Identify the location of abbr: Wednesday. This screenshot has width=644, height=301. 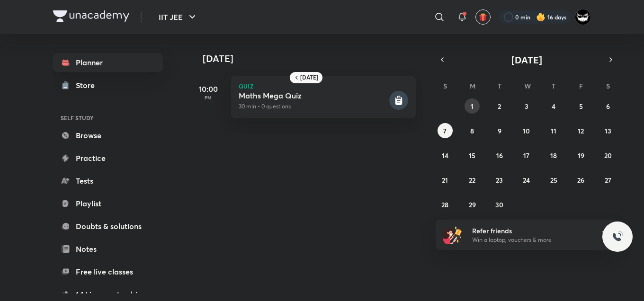
(528, 85).